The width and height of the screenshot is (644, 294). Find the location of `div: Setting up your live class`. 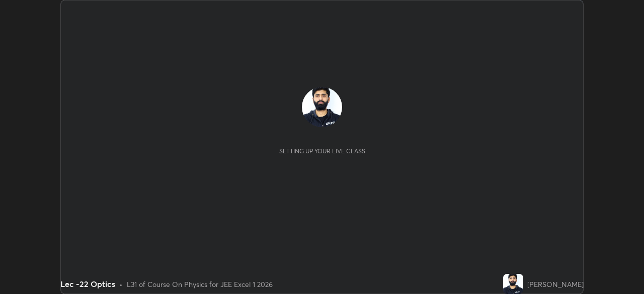

div: Setting up your live class is located at coordinates (322, 151).